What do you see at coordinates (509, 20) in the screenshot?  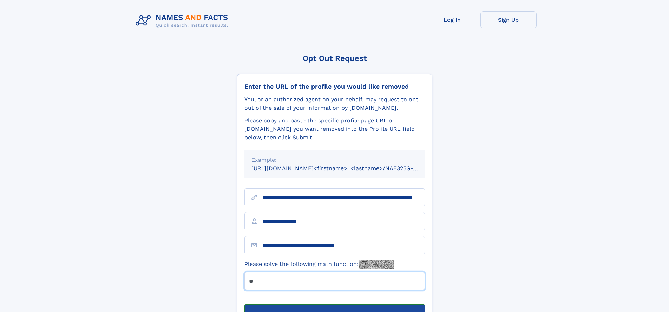 I see `a: Sign Up` at bounding box center [509, 20].